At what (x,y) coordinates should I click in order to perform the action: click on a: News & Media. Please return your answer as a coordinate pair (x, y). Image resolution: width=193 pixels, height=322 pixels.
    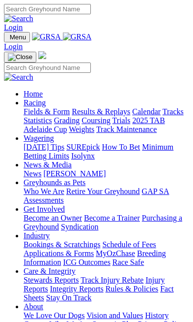
    Looking at the image, I should click on (48, 164).